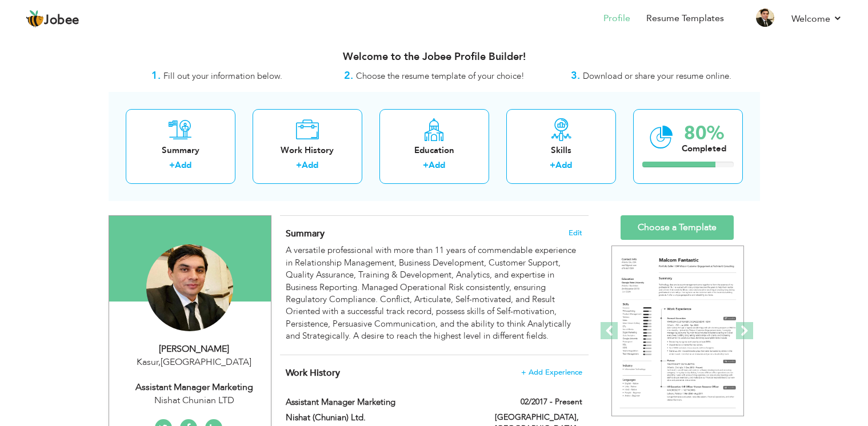  What do you see at coordinates (562, 151) in the screenshot?
I see `div: Skills` at bounding box center [562, 151].